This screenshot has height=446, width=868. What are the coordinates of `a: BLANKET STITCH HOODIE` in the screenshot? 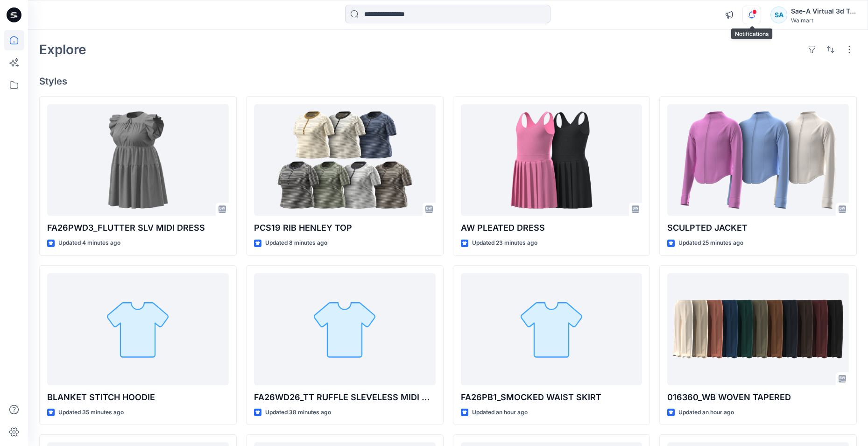 It's located at (138, 329).